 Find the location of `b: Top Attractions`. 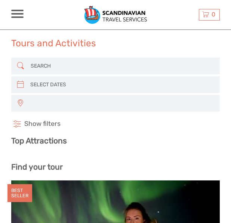

b: Top Attractions is located at coordinates (39, 141).